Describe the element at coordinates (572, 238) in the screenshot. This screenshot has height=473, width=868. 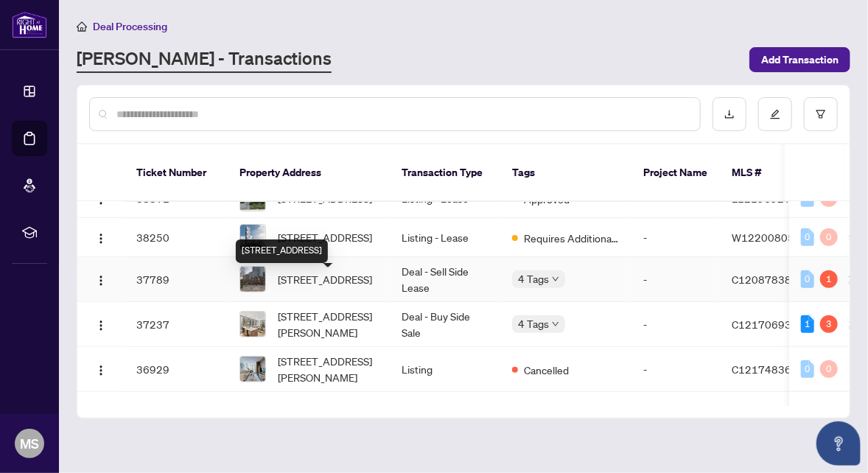
I see `span: Requires Additional Docs` at that location.